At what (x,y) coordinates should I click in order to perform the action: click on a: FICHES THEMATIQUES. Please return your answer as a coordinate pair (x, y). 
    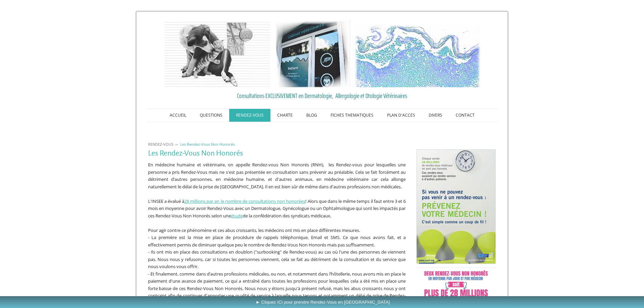
    Looking at the image, I should click on (352, 115).